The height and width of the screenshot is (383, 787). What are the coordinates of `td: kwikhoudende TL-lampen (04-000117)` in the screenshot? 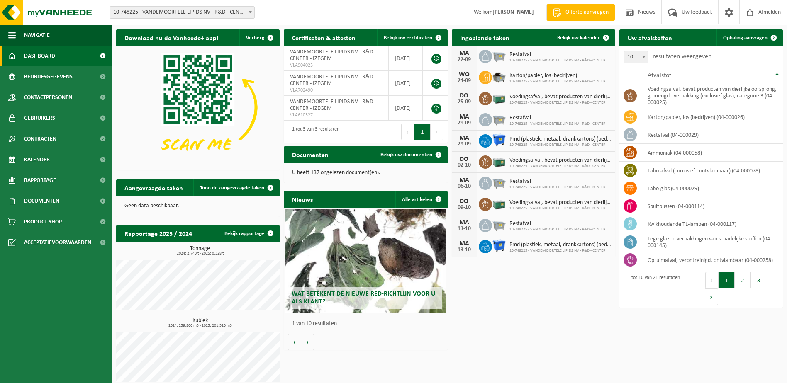 It's located at (712, 224).